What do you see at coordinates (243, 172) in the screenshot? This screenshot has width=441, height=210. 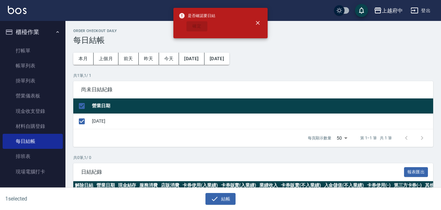 I see `span: 日結紀錄` at bounding box center [243, 172].